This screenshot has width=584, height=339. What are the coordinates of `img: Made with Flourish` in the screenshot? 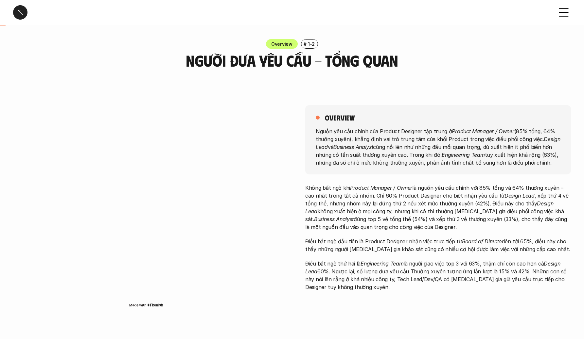 It's located at (146, 305).